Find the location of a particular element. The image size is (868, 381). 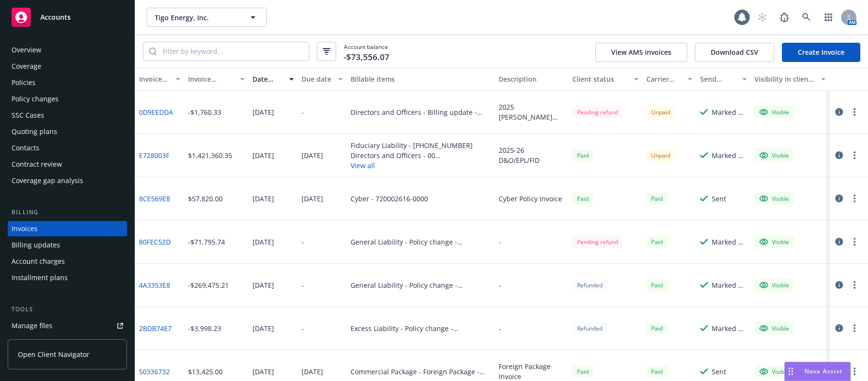

a: Search is located at coordinates (807, 18).